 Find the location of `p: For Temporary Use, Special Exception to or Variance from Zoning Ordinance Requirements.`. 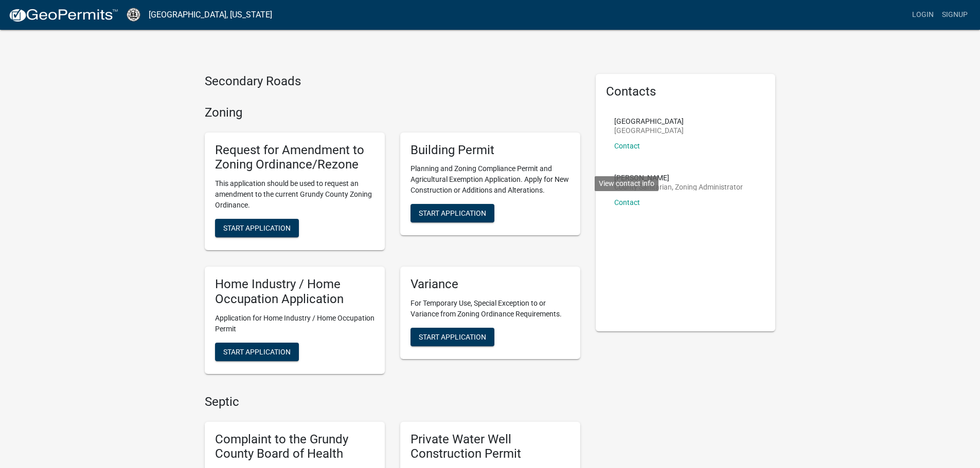

p: For Temporary Use, Special Exception to or Variance from Zoning Ordinance Requirements. is located at coordinates (490, 309).